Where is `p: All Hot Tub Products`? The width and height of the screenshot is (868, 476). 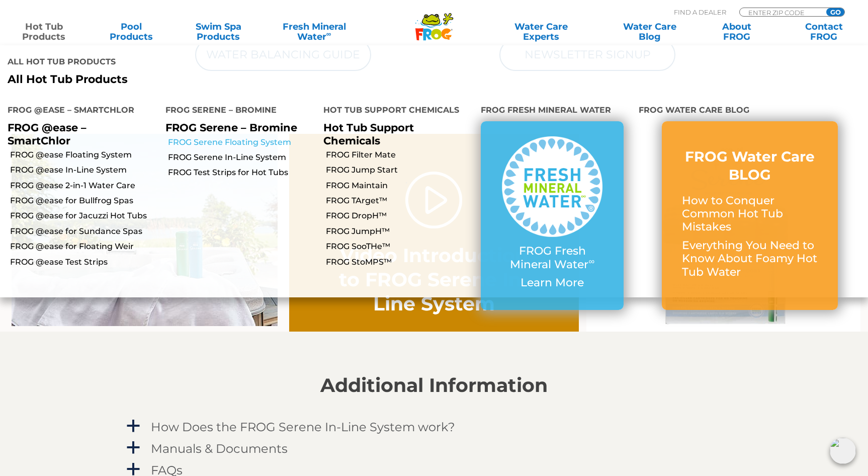 p: All Hot Tub Products is located at coordinates (217, 79).